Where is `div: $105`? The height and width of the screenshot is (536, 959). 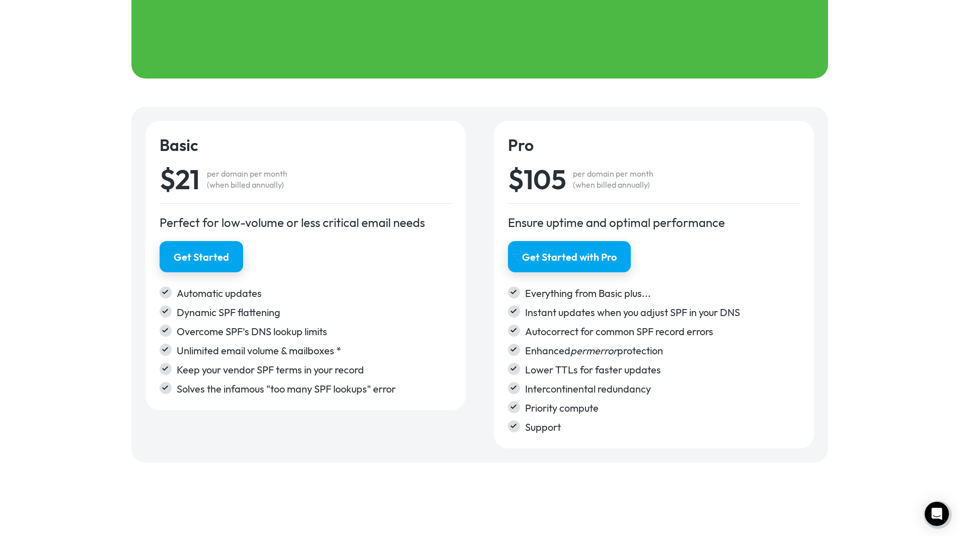
div: $105 is located at coordinates (537, 179).